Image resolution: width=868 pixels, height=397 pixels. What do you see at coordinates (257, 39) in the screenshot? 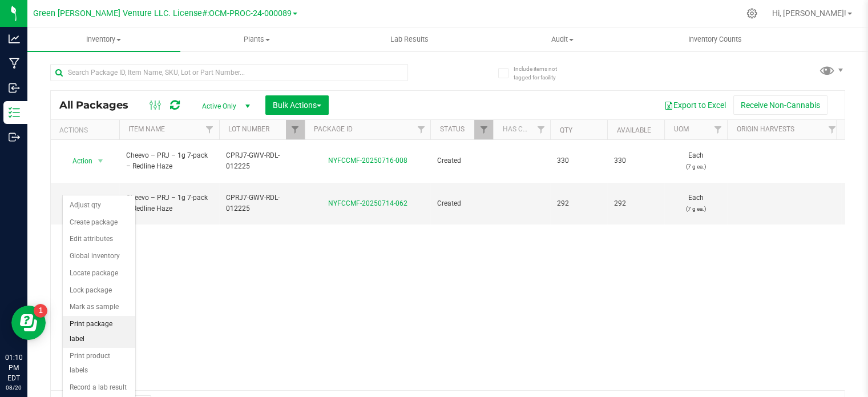
I see `a: Plants` at bounding box center [257, 39].